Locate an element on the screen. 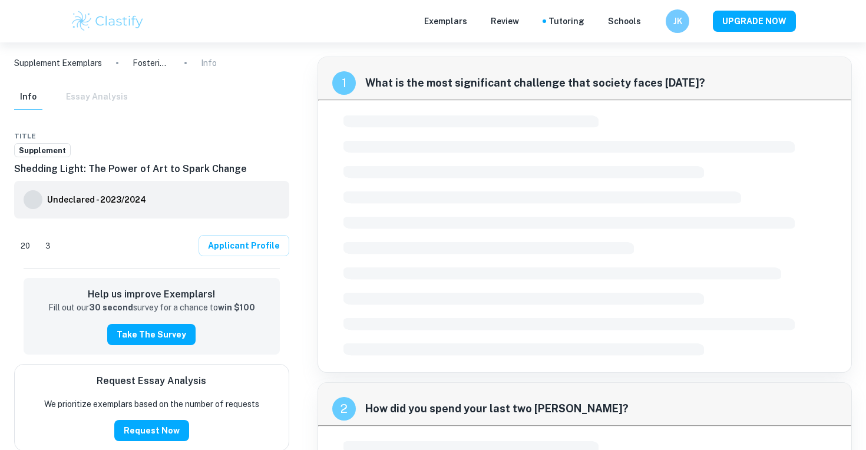 Image resolution: width=866 pixels, height=450 pixels. span: Title is located at coordinates (25, 136).